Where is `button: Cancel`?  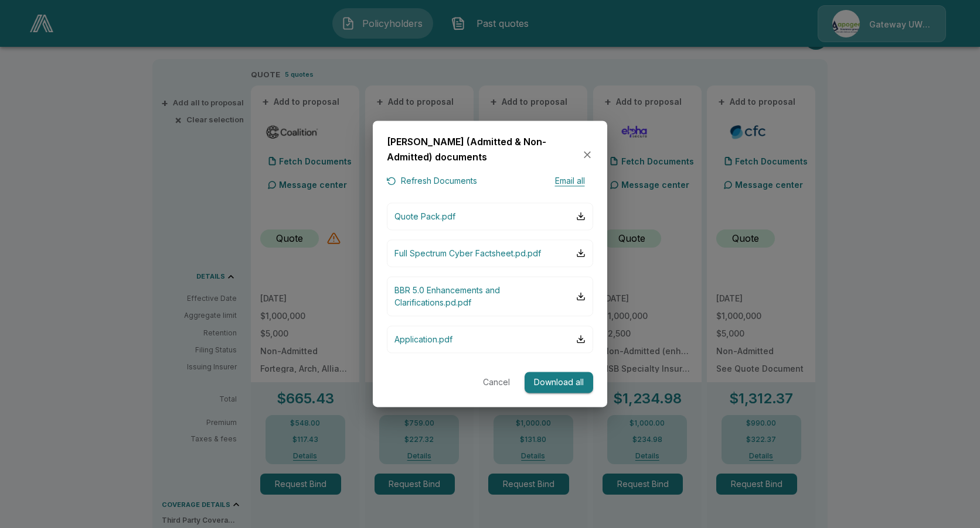
button: Cancel is located at coordinates (497, 382).